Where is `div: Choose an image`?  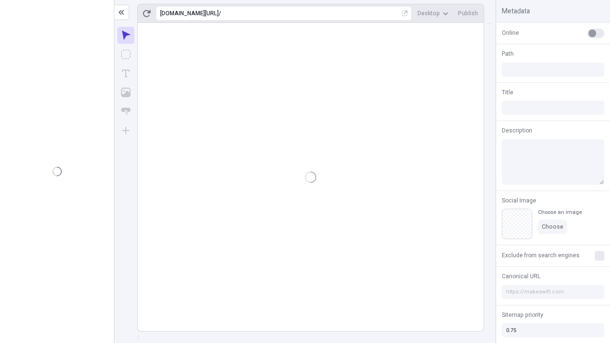 div: Choose an image is located at coordinates (560, 212).